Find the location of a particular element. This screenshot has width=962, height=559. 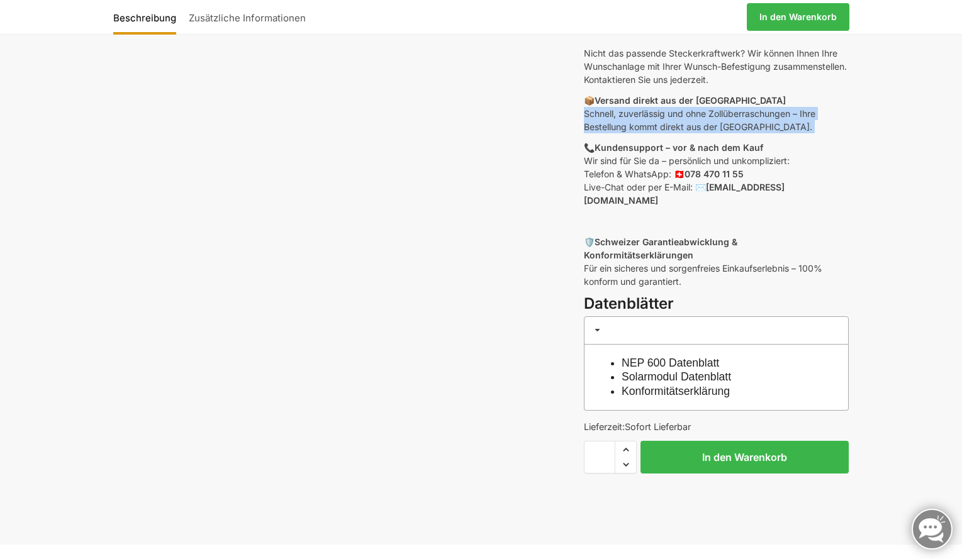

p: 📦 Schnell, zuverlässig und ohne Zollüberraschungen – Ihre Bestellung kommt direkt aus der [GEOGRA... is located at coordinates (716, 113).